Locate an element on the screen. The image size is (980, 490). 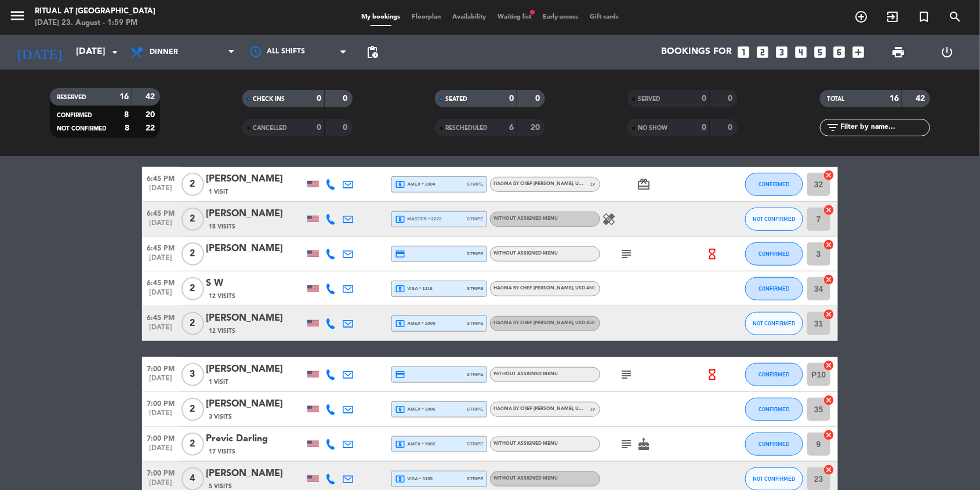
div: LOG OUT is located at coordinates (947, 52).